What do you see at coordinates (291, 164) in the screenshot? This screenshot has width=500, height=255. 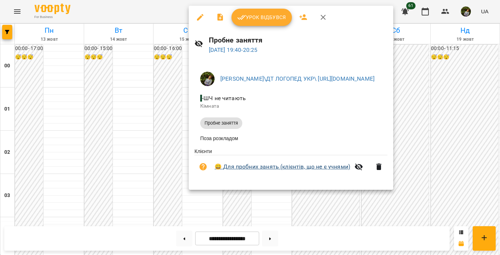 I see `ul: Клієнти` at bounding box center [291, 164].